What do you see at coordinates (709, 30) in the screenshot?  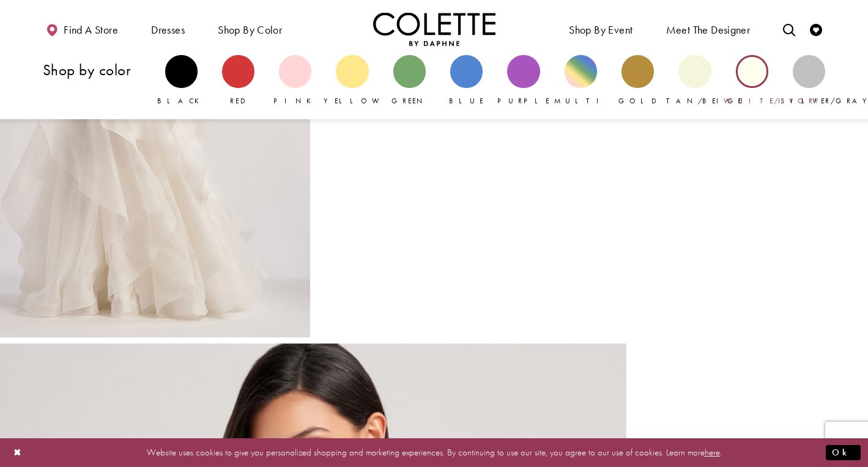 I see `span: Meet the designer` at bounding box center [709, 30].